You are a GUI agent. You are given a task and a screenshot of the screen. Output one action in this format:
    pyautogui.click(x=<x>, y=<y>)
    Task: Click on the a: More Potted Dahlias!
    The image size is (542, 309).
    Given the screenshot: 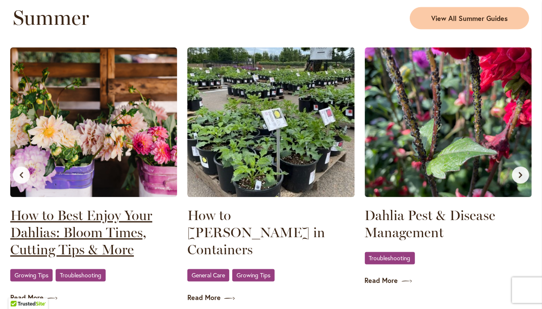 What is the action you would take?
    pyautogui.click(x=271, y=122)
    